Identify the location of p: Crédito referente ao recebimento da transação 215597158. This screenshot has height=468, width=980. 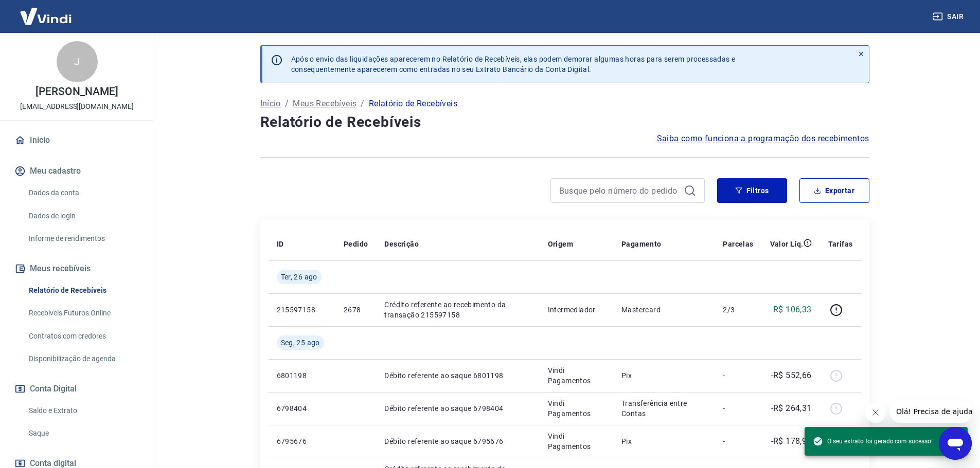
(457, 310).